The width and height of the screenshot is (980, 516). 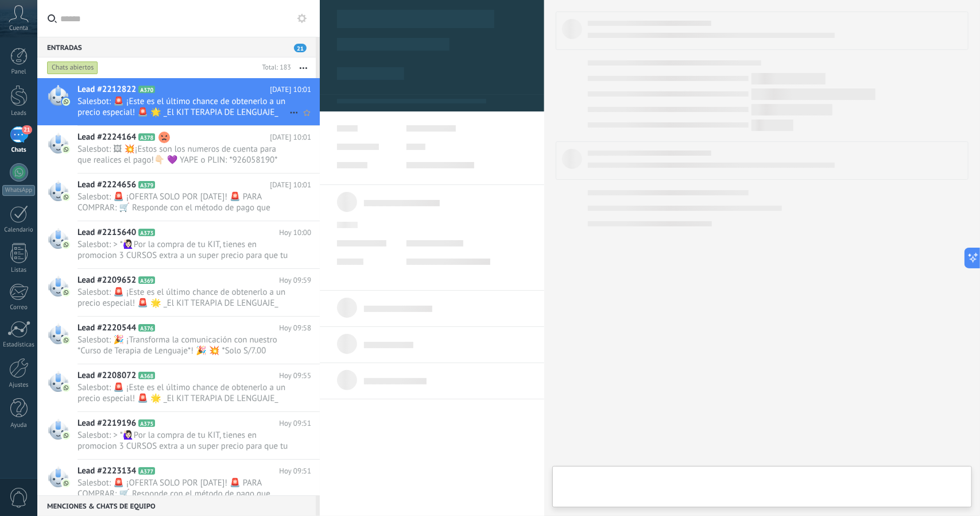 What do you see at coordinates (19, 345) in the screenshot?
I see `div: Estadísticas` at bounding box center [19, 345].